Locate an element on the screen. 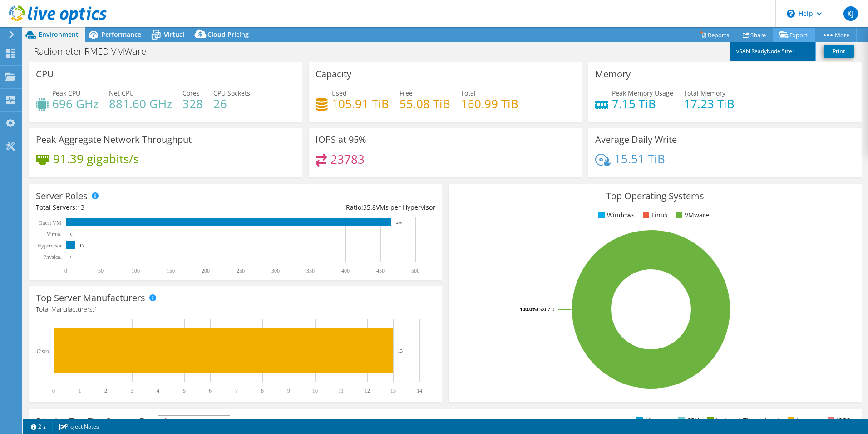 Image resolution: width=868 pixels, height=434 pixels. span: Peak CPU is located at coordinates (66, 93).